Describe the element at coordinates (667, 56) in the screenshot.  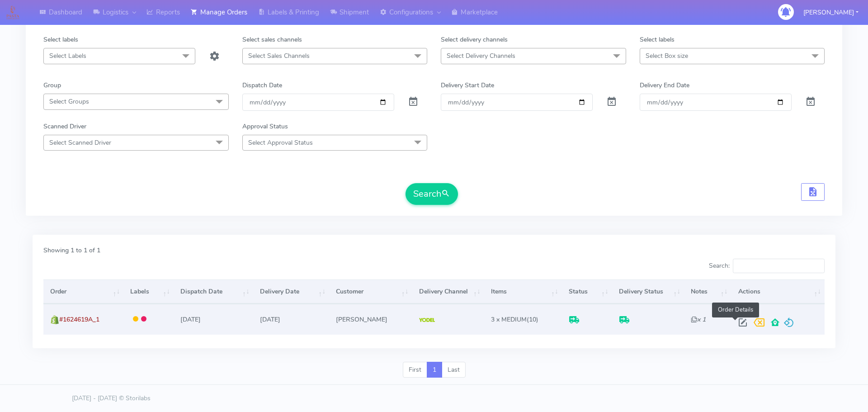
I see `span: Select Box size` at that location.